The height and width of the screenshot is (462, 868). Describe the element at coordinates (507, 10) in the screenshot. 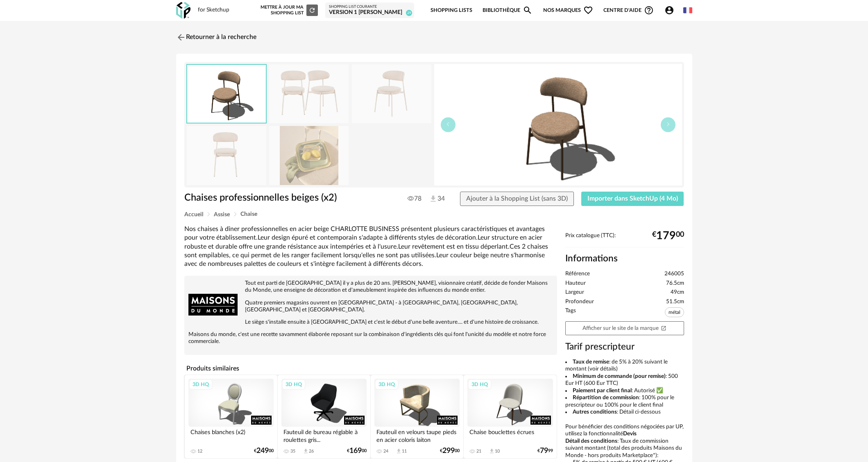

I see `a: BibliothèqueMagnify icon` at that location.